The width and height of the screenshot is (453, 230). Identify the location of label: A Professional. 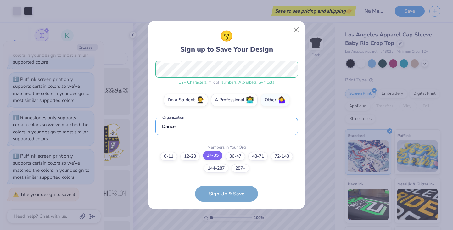
(234, 100).